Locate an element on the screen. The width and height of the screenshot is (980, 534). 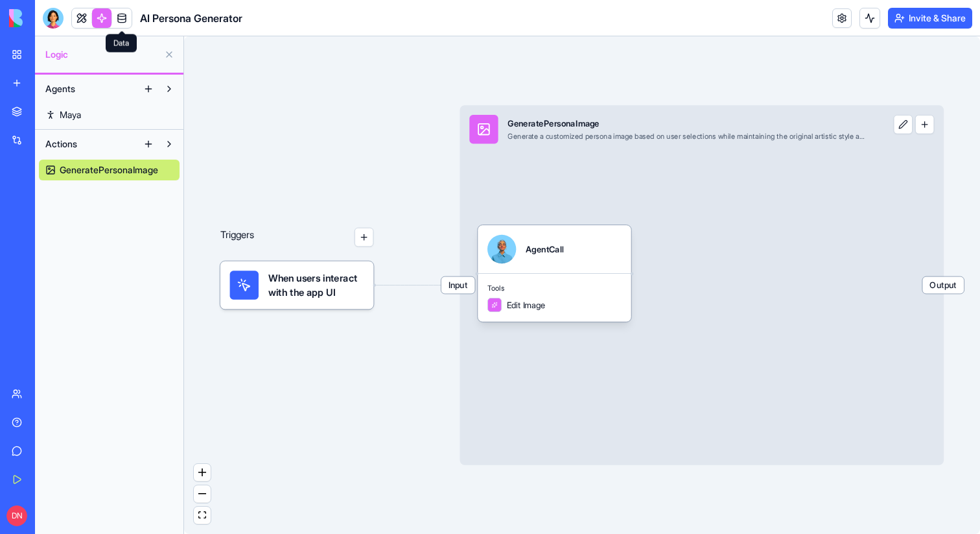
span: Tools is located at coordinates (554, 288).